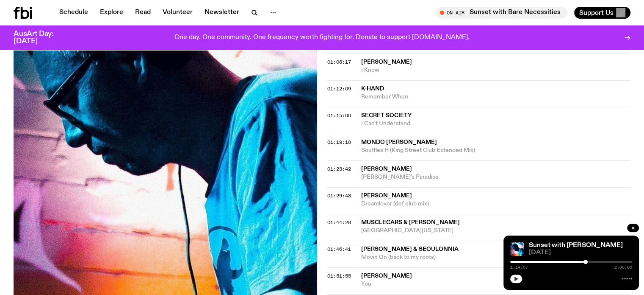 The height and width of the screenshot is (295, 644). What do you see at coordinates (339, 62) in the screenshot?
I see `button: 01:08:17` at bounding box center [339, 62].